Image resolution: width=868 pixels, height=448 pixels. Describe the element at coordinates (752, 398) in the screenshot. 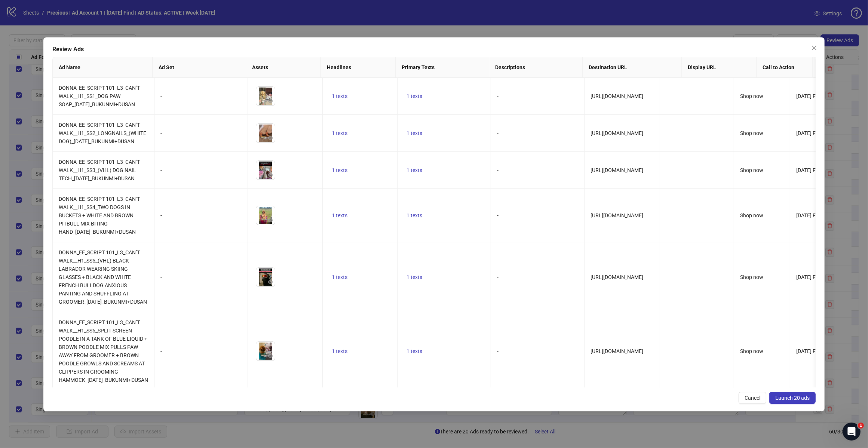

I see `button: Cancel` at that location.